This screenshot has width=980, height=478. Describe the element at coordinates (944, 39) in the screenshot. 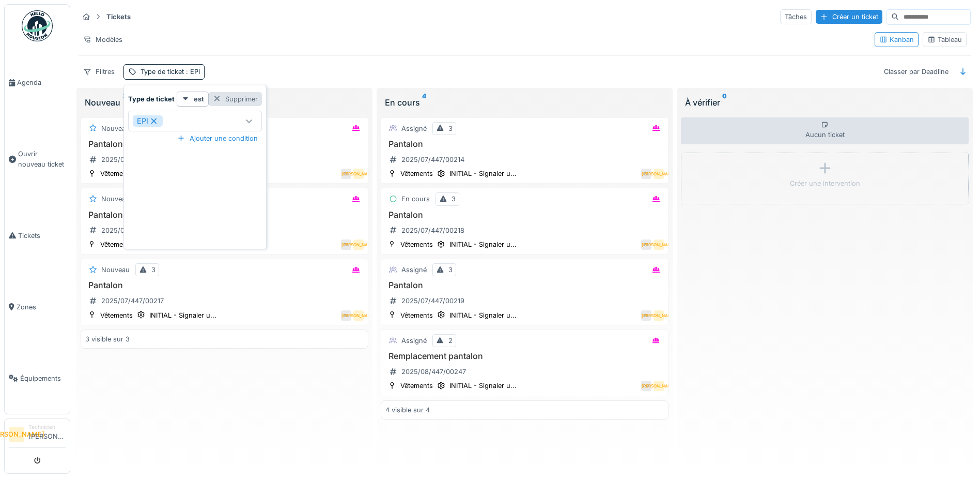

I see `div: Tableau` at that location.